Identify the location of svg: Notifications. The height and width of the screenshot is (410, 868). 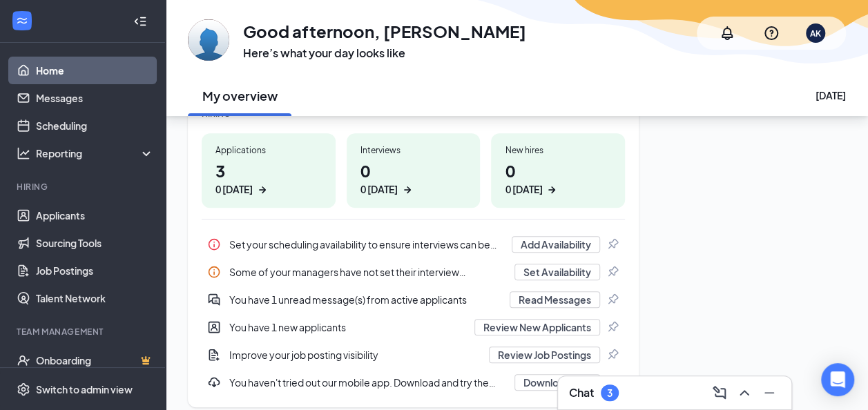
(727, 33).